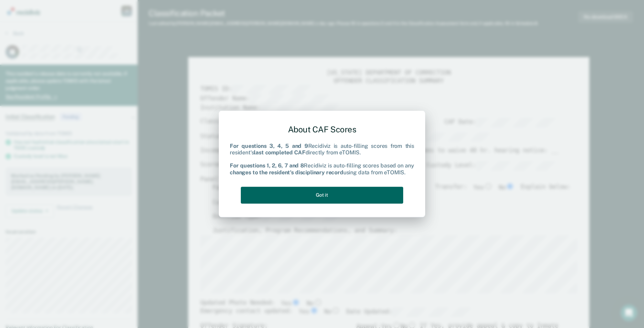 This screenshot has height=328, width=644. Describe the element at coordinates (267, 165) in the screenshot. I see `b: For questions 1, 2, 6, 7 and 8` at that location.